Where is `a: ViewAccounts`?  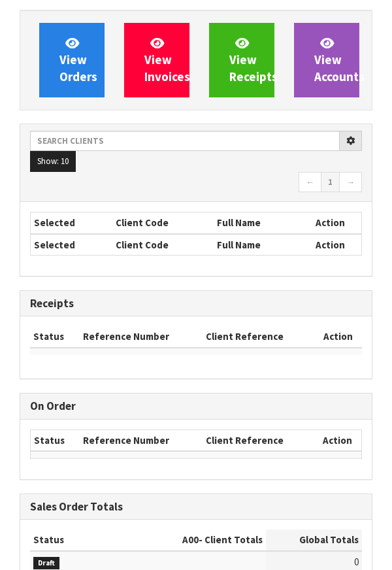
a: ViewAccounts is located at coordinates (327, 61).